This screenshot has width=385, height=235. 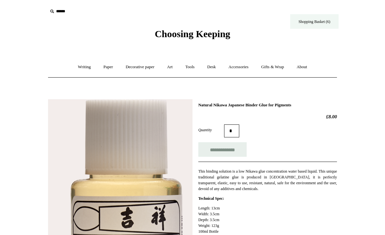 I want to click on h1: Natural Nikawa Japanese Binder Glue for Pigments, so click(x=268, y=105).